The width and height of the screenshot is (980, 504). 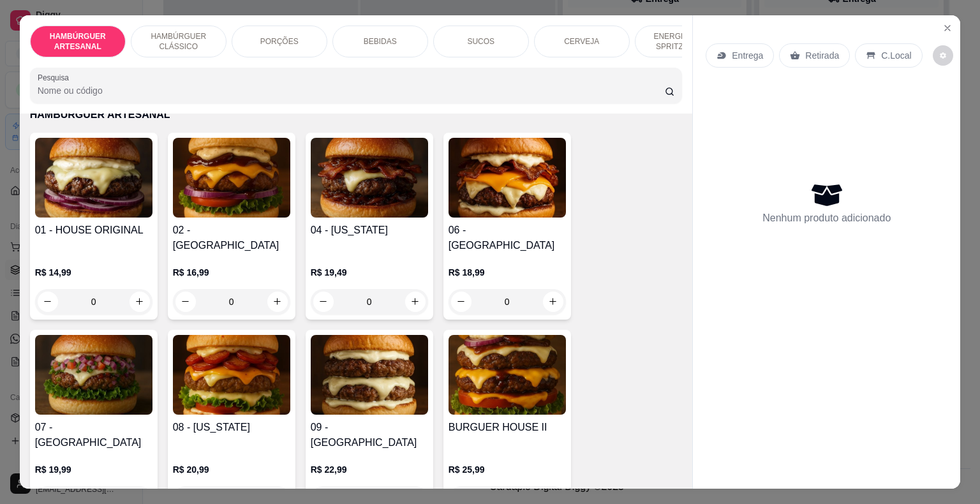 What do you see at coordinates (747, 55) in the screenshot?
I see `p: Entrega` at bounding box center [747, 55].